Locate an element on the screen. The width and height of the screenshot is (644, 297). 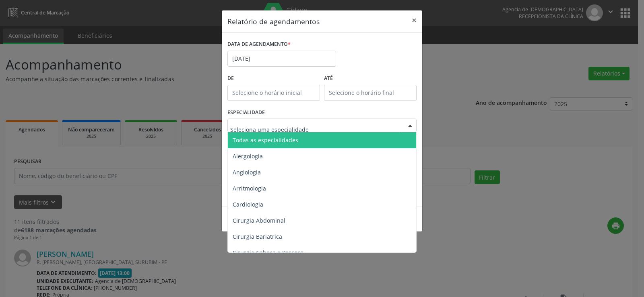
span: Cirurgia Cabeça e Pescoço is located at coordinates (268, 252).